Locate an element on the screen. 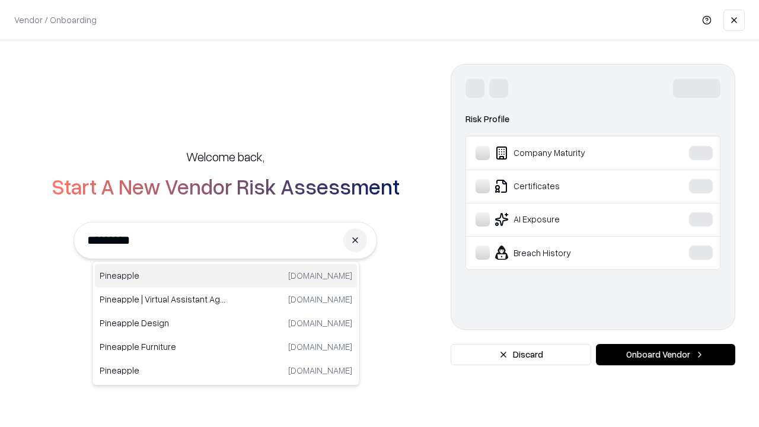 This screenshot has height=427, width=759. div: Suggestions is located at coordinates (226, 323).